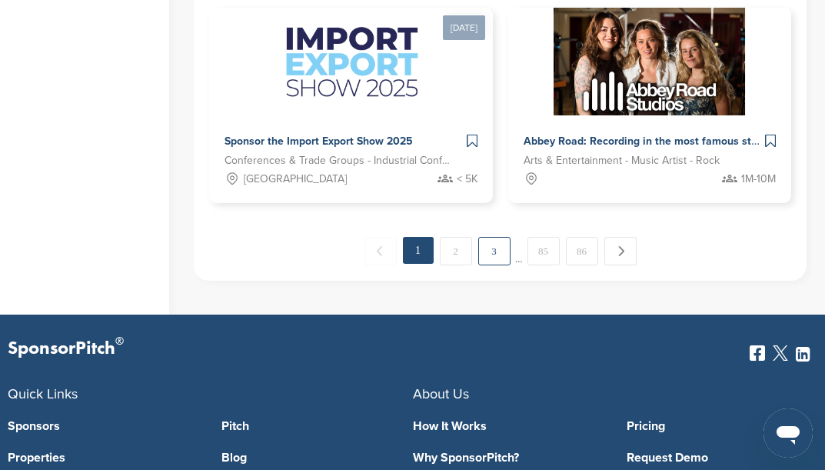  What do you see at coordinates (381, 251) in the screenshot?
I see `span: ← Previous` at bounding box center [381, 251].